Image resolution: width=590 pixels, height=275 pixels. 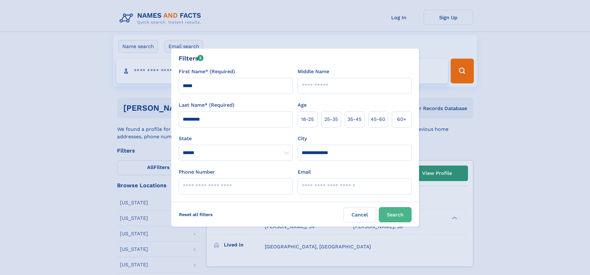 What do you see at coordinates (207, 72) in the screenshot?
I see `label: First Name* (Required)` at bounding box center [207, 72].